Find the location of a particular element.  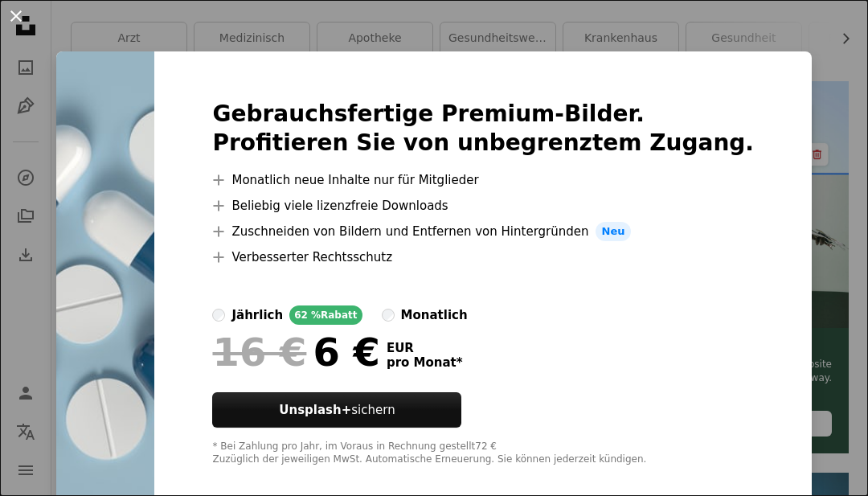

div: 62 % Rabatt is located at coordinates (325, 315).